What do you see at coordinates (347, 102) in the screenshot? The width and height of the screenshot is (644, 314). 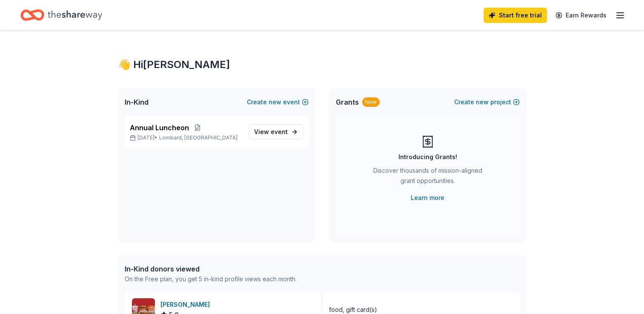 I see `span: Grants` at bounding box center [347, 102].